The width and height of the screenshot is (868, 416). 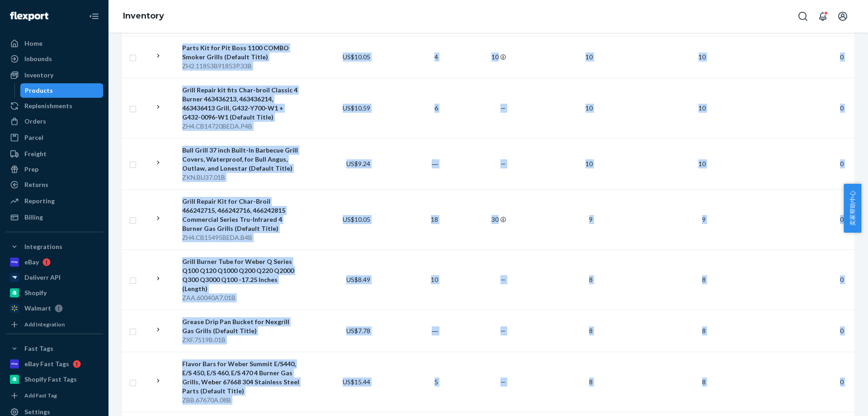 I want to click on span: US$9.24, so click(x=358, y=164).